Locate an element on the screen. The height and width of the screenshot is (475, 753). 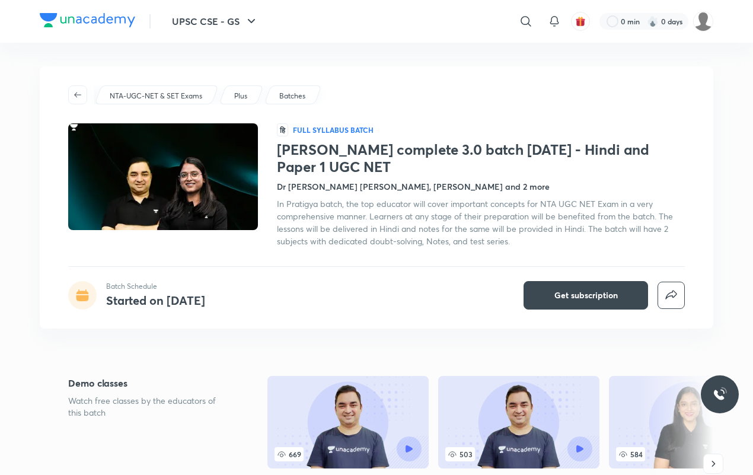
button: avatar is located at coordinates (580, 21).